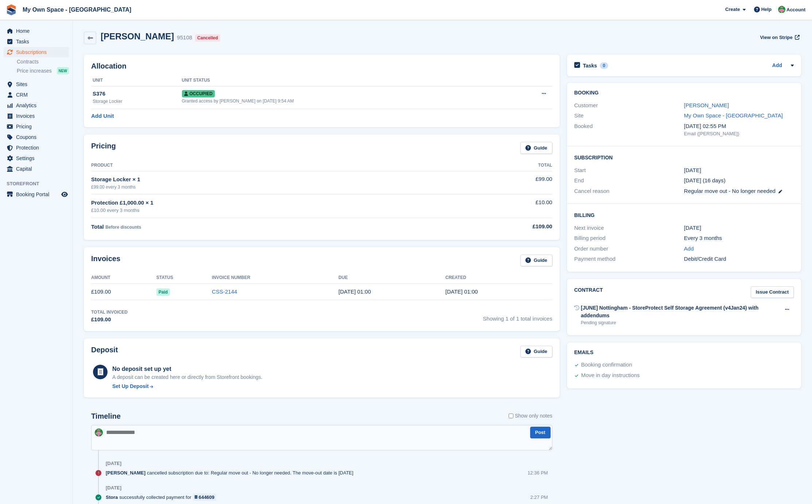  What do you see at coordinates (496, 227) in the screenshot?
I see `div: £109.00` at bounding box center [496, 227].